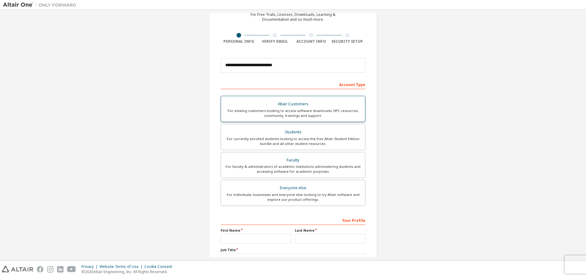 The width and height of the screenshot is (586, 278). What do you see at coordinates (41, 5) in the screenshot?
I see `img: Altair One` at bounding box center [41, 5].